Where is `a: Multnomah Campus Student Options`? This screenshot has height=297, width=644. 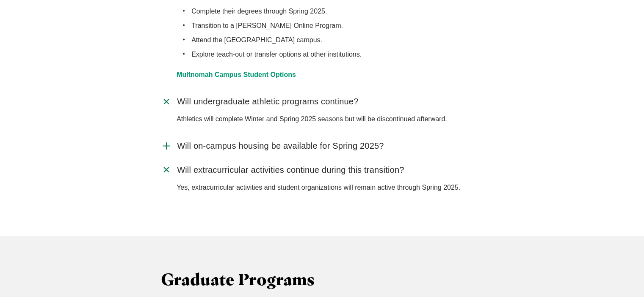 a: Multnomah Campus Student Options is located at coordinates (236, 74).